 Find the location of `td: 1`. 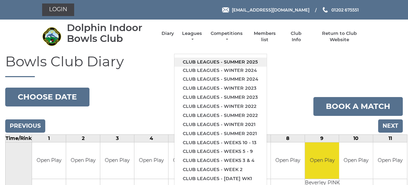

td: 1 is located at coordinates (49, 138).